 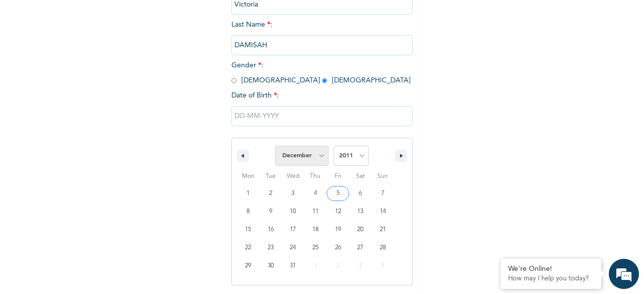 I want to click on button: 11, so click(x=316, y=212).